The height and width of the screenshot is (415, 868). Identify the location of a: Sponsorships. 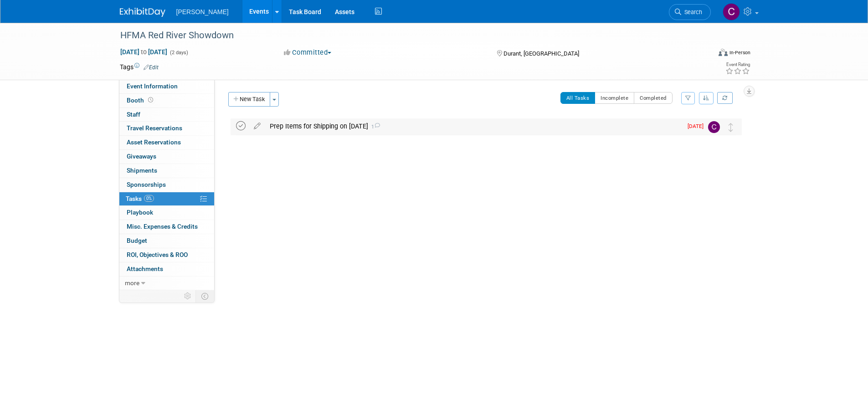
(167, 185).